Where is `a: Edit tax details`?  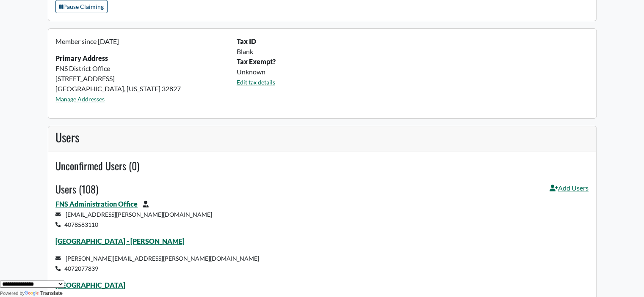
a: Edit tax details is located at coordinates (255, 82).